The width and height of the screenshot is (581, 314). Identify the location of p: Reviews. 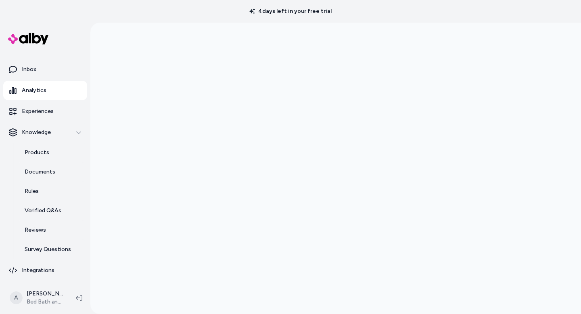
(35, 230).